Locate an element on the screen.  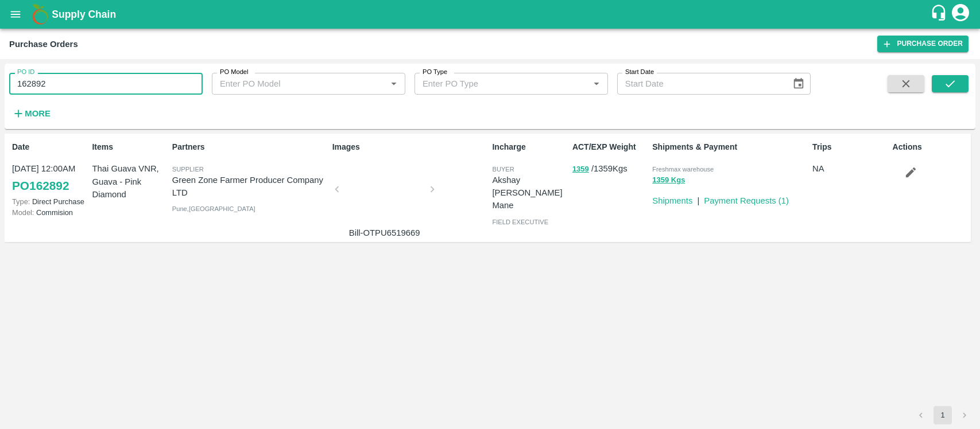
span: Type: is located at coordinates (20, 201).